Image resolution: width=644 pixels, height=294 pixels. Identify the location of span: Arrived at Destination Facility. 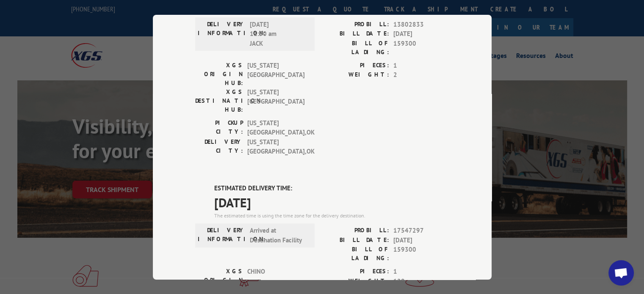
(278, 235).